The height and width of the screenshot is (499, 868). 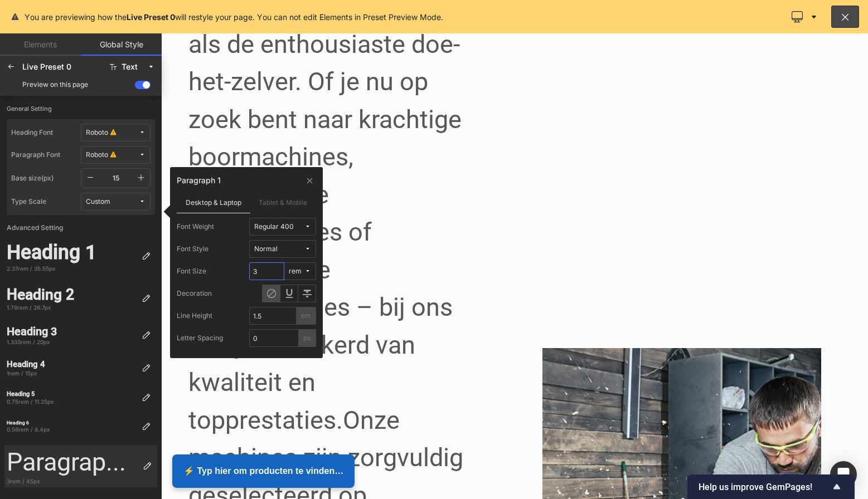 What do you see at coordinates (72, 374) in the screenshot?
I see `div: 1rem / 15px` at bounding box center [72, 374].